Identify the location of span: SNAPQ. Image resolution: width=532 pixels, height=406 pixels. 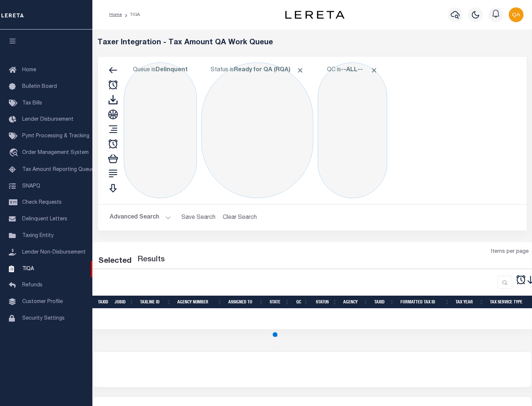
(31, 186).